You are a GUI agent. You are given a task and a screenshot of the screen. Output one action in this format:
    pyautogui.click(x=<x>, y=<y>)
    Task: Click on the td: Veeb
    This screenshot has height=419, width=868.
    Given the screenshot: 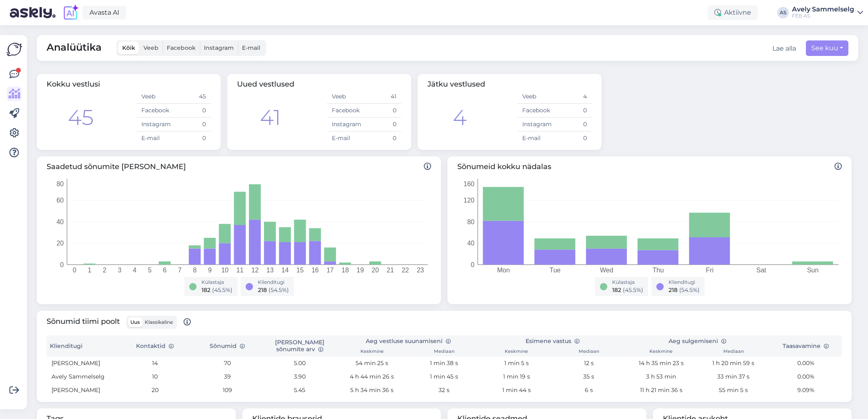 What is the action you would take?
    pyautogui.click(x=536, y=97)
    